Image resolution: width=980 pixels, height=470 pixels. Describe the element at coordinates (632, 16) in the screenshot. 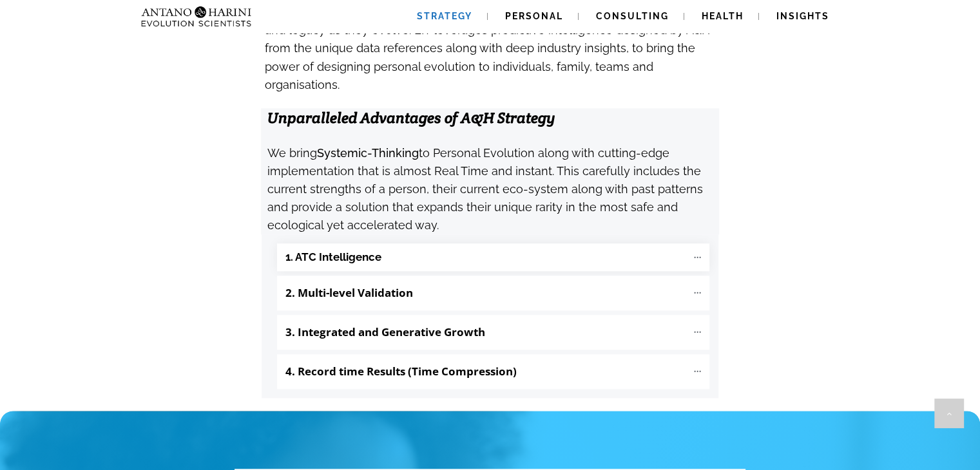

I see `span: Consulting` at that location.